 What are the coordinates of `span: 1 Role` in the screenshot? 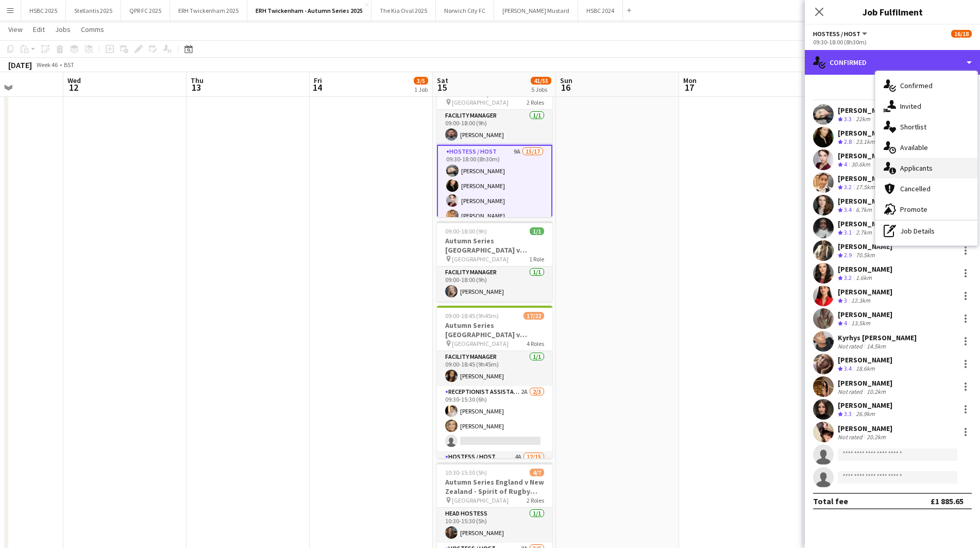 It's located at (537, 258).